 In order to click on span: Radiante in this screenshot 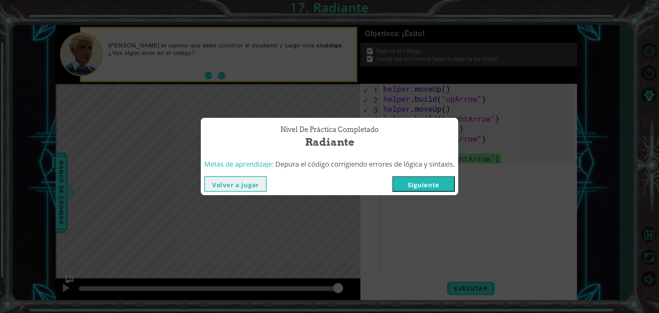, I will do `click(329, 142)`.